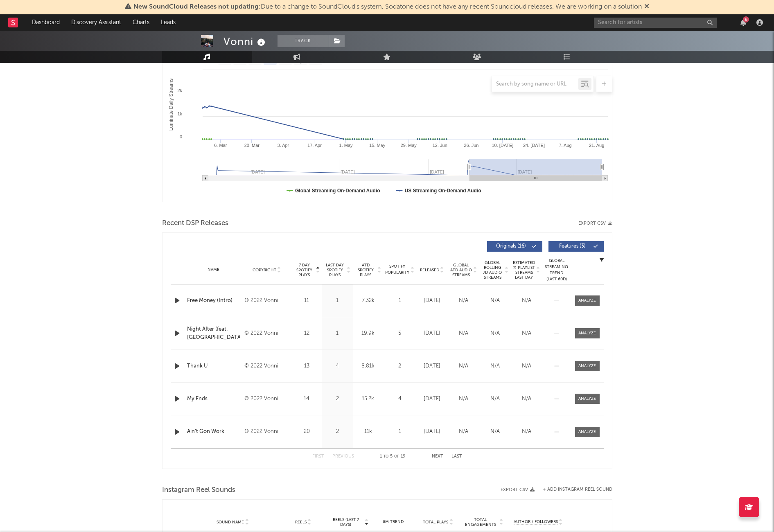 The width and height of the screenshot is (774, 532). Describe the element at coordinates (646, 7) in the screenshot. I see `span: Dismiss` at that location.